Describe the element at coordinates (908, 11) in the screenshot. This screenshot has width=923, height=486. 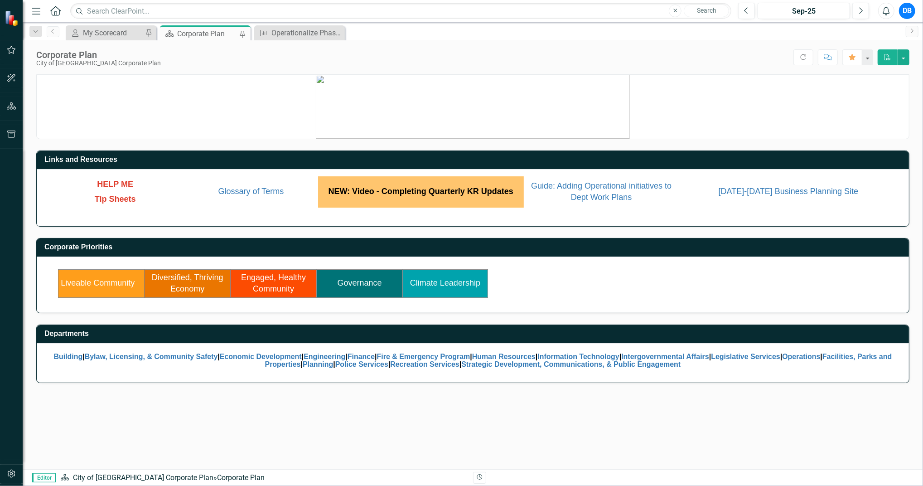
I see `div: DB` at that location.